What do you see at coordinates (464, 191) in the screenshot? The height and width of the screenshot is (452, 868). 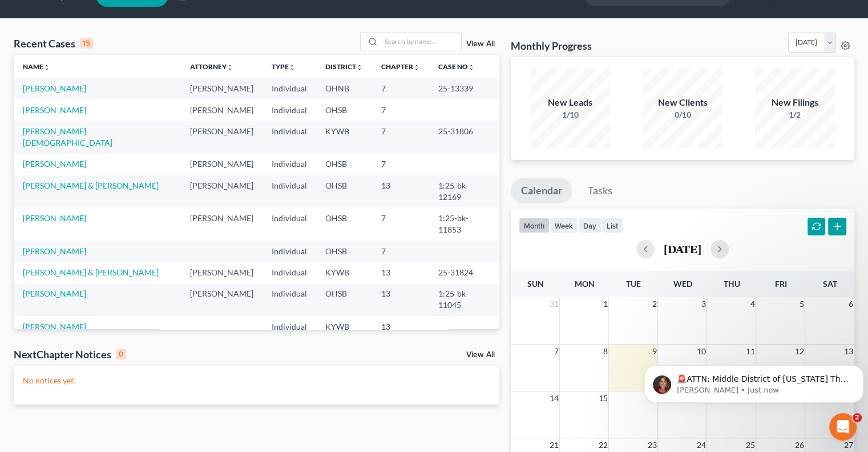 I see `td: 1:25-bk-12169` at bounding box center [464, 191].